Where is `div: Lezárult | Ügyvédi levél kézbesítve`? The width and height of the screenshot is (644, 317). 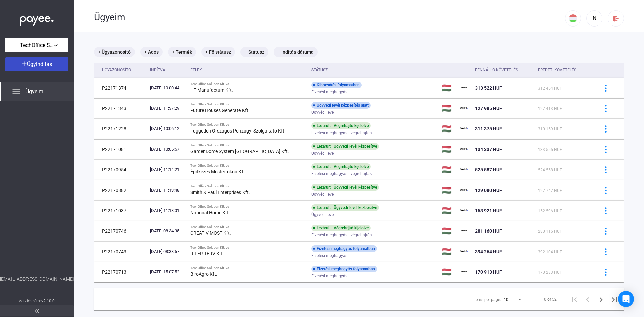
div: Lezárult | Ügyvédi levél kézbesítve is located at coordinates (345, 187).